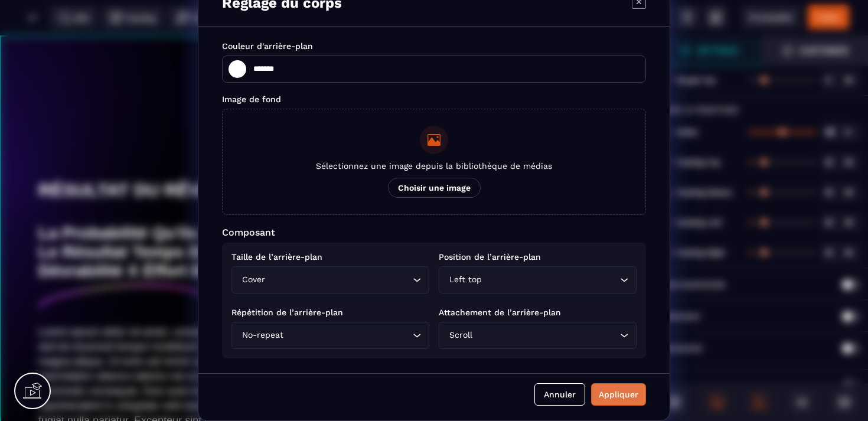 The height and width of the screenshot is (421, 868). Describe the element at coordinates (434, 162) in the screenshot. I see `button: Sélectionnez une image depuis la bibliothèque de médiasChoisir une image` at that location.